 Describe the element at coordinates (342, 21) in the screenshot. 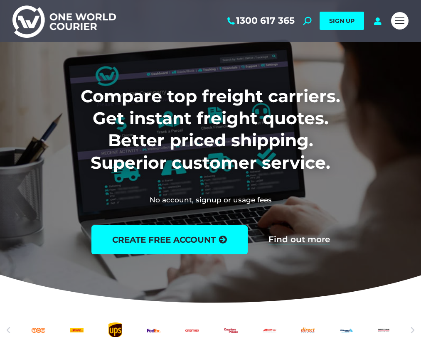

I see `a: SIGN UP` at that location.